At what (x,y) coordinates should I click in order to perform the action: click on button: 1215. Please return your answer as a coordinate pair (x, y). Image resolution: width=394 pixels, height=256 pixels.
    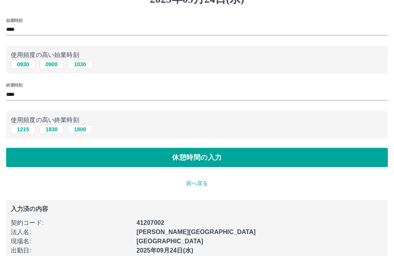
    Looking at the image, I should click on (23, 129).